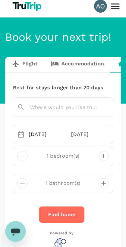 The height and width of the screenshot is (247, 126). What do you see at coordinates (25, 65) in the screenshot?
I see `a: Flight` at bounding box center [25, 65].